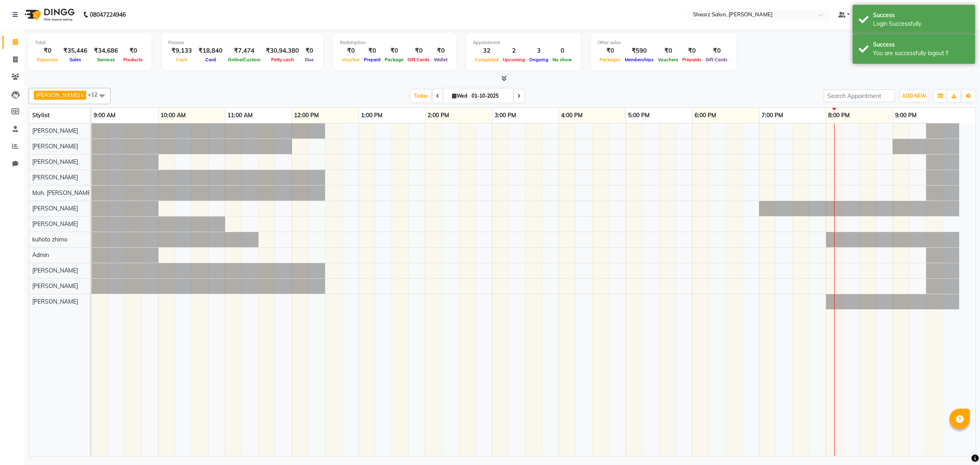 The image size is (980, 465). I want to click on div: Other sales, so click(664, 42).